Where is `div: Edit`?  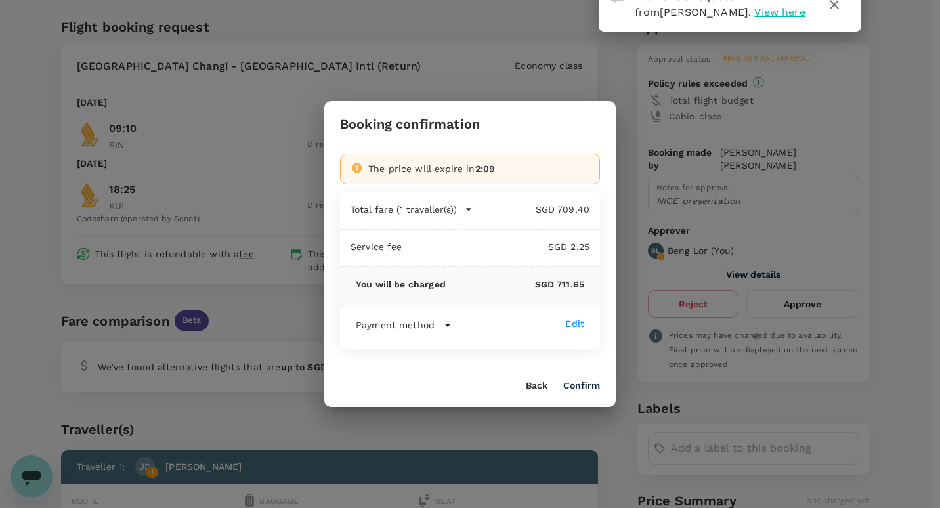
div: Edit is located at coordinates (574, 324).